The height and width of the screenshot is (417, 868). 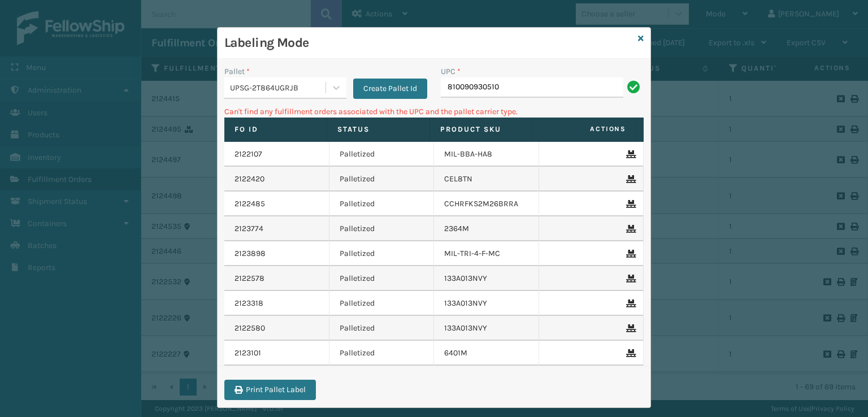 What do you see at coordinates (247, 353) in the screenshot?
I see `a: 2123101` at bounding box center [247, 353].